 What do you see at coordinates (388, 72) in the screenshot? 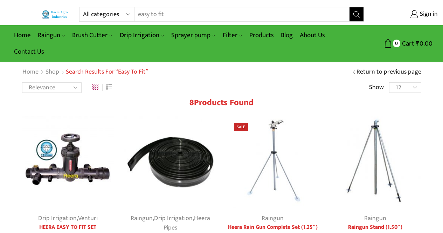
I see `a: Return to previous page` at bounding box center [388, 72].